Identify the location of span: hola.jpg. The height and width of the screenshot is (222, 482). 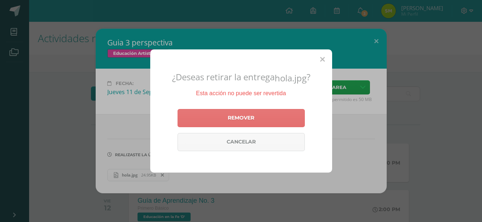
(291, 78).